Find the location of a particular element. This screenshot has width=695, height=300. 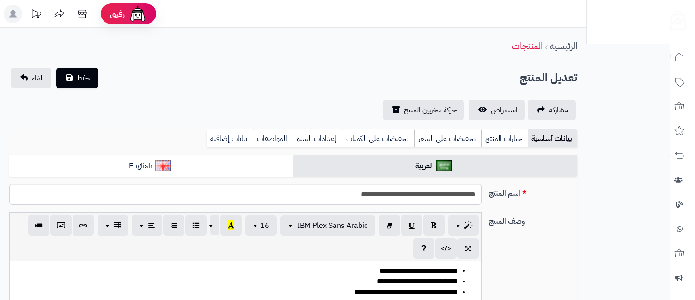

button: حفظ is located at coordinates (77, 78).